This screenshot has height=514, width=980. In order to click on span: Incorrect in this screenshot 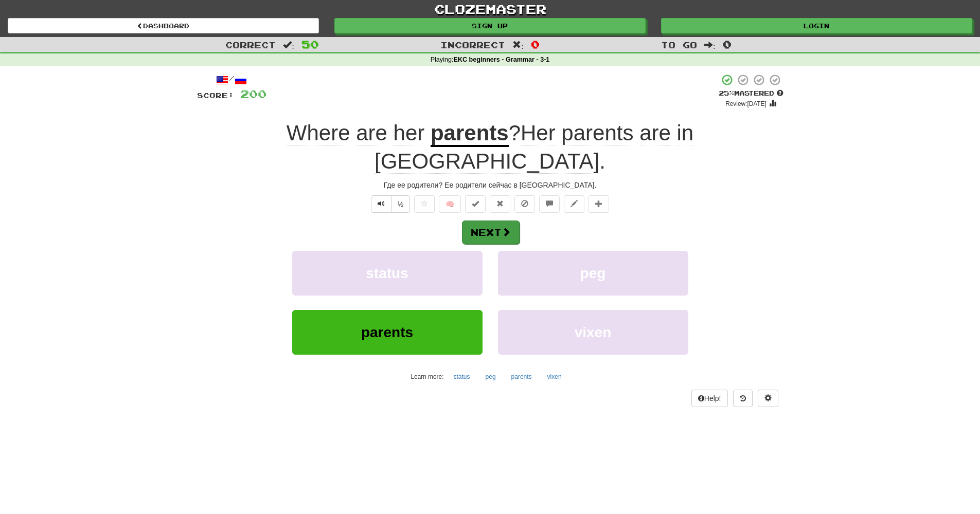, I will do `click(473, 45)`.